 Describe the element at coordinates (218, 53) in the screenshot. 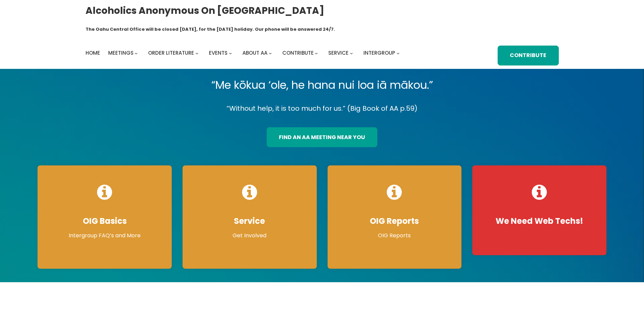

I see `a: Events` at that location.